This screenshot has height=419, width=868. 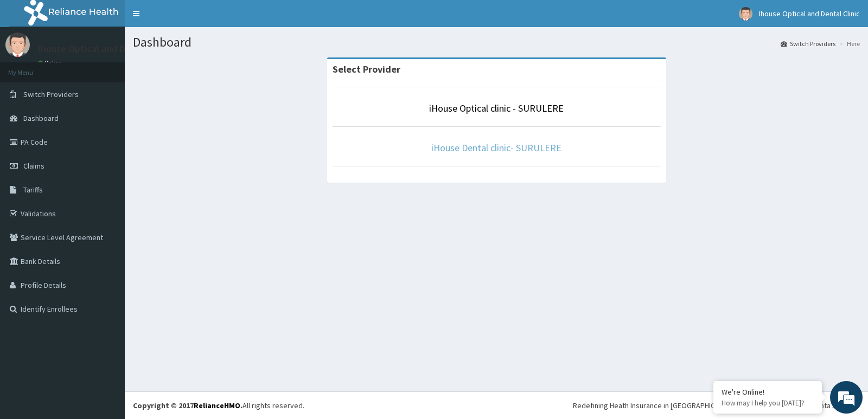 I want to click on a: Online, so click(x=51, y=63).